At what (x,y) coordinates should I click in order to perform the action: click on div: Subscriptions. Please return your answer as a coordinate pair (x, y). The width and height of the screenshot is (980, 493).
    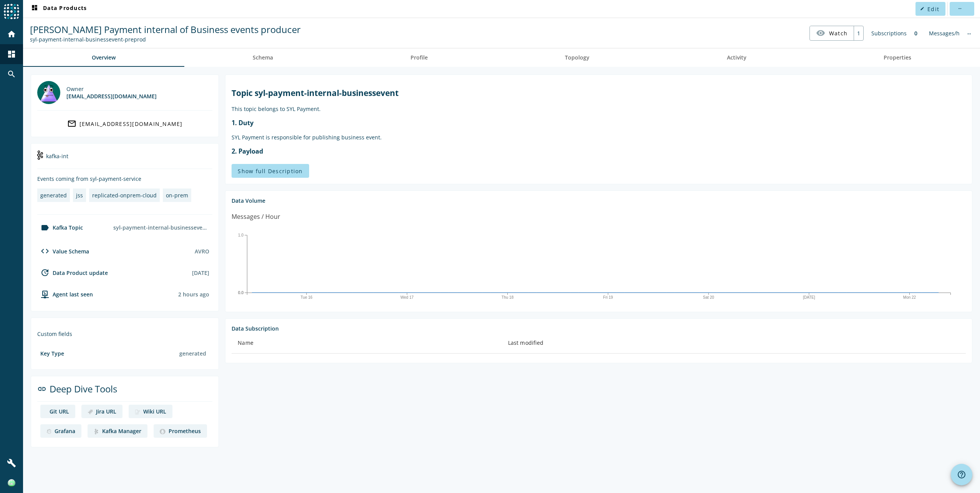
    Looking at the image, I should click on (889, 33).